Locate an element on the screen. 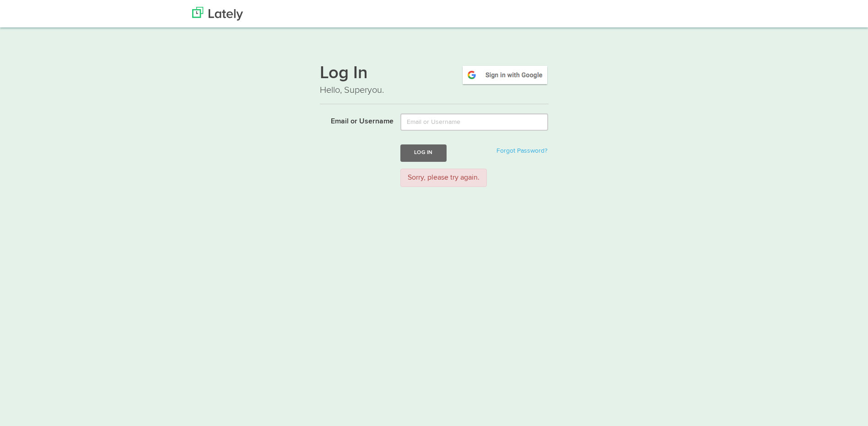 This screenshot has height=426, width=868. h1: Log In is located at coordinates (435, 74).